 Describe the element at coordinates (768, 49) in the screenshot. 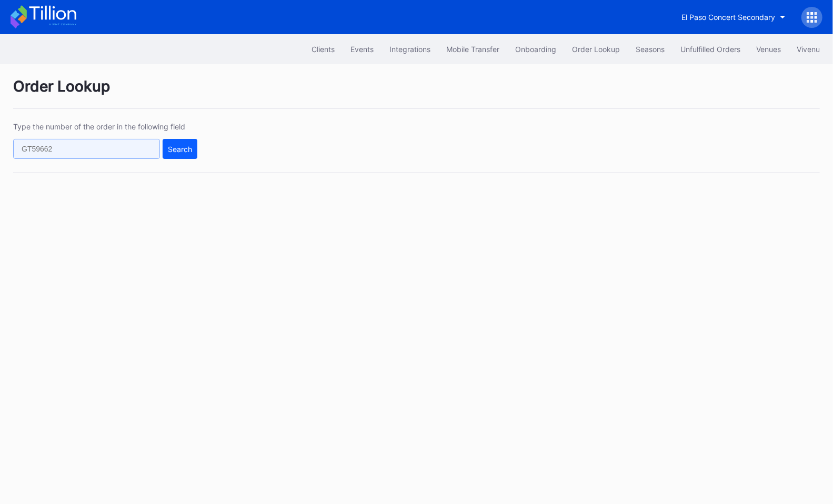

I see `button: Venues` at that location.